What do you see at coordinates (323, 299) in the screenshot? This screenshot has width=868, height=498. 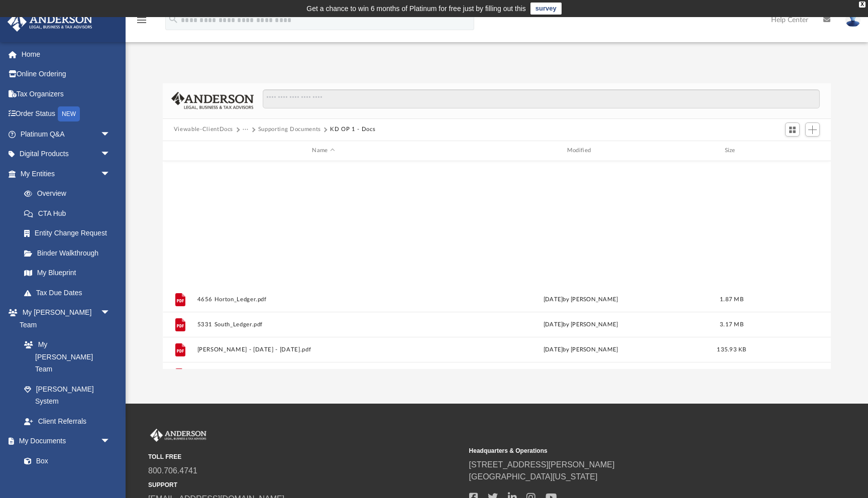 I see `button: 4656 Horton_Ledger.pdf` at bounding box center [323, 299].